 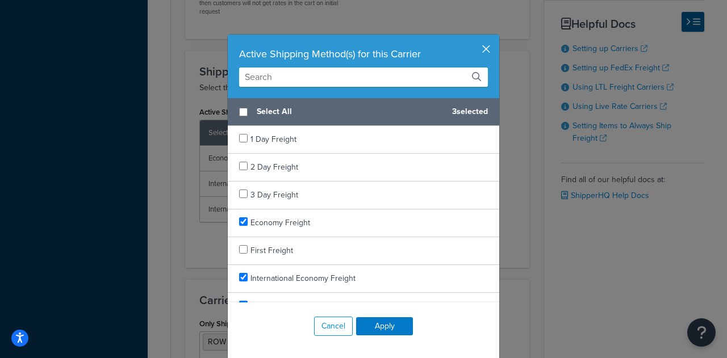 What do you see at coordinates (272, 251) in the screenshot?
I see `span: First Freight` at bounding box center [272, 251].